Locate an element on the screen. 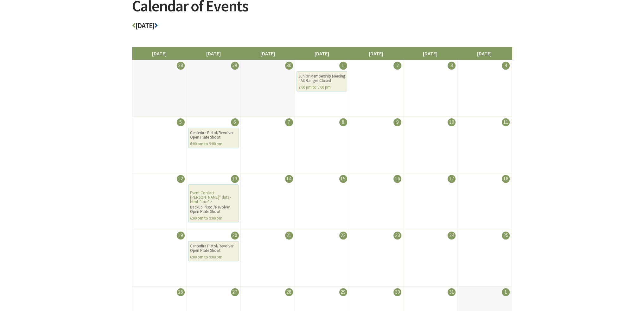 The width and height of the screenshot is (644, 311). div: 6 is located at coordinates (234, 122).